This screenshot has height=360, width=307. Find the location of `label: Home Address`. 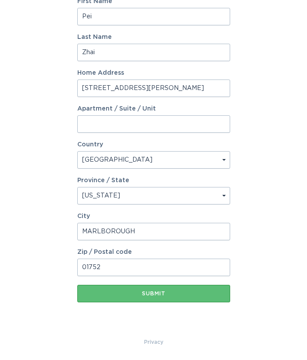

label: Home Address is located at coordinates (154, 73).